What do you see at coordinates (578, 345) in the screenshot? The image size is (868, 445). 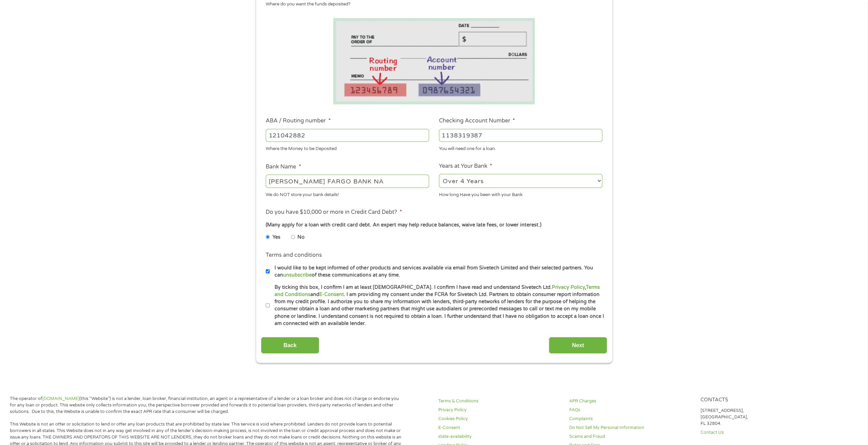 I see `input: Next` at bounding box center [578, 345].